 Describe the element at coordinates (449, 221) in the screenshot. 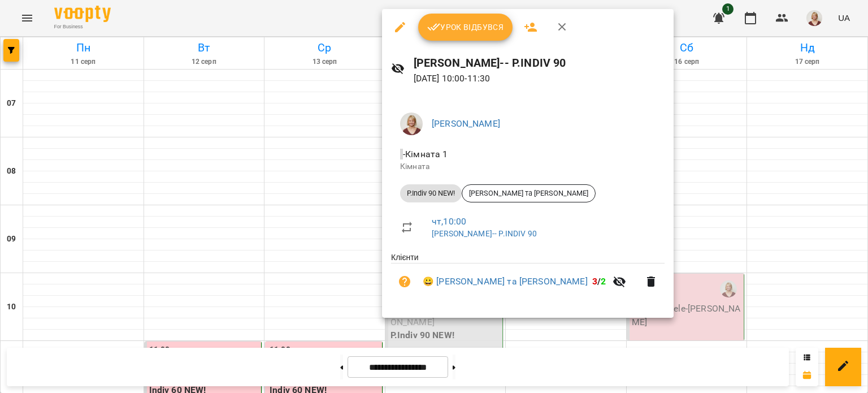

I see `a: чт , 10:00` at that location.